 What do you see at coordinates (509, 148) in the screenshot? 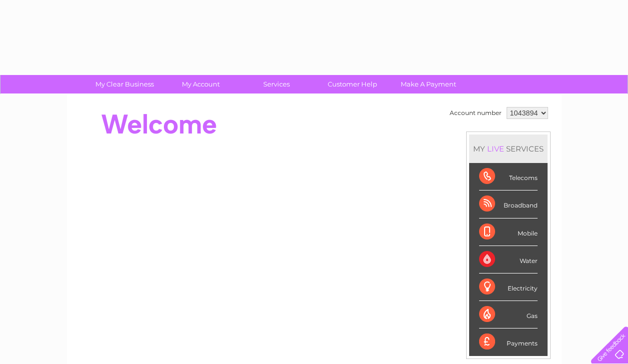
I see `div: MY SERVICES` at bounding box center [509, 148].